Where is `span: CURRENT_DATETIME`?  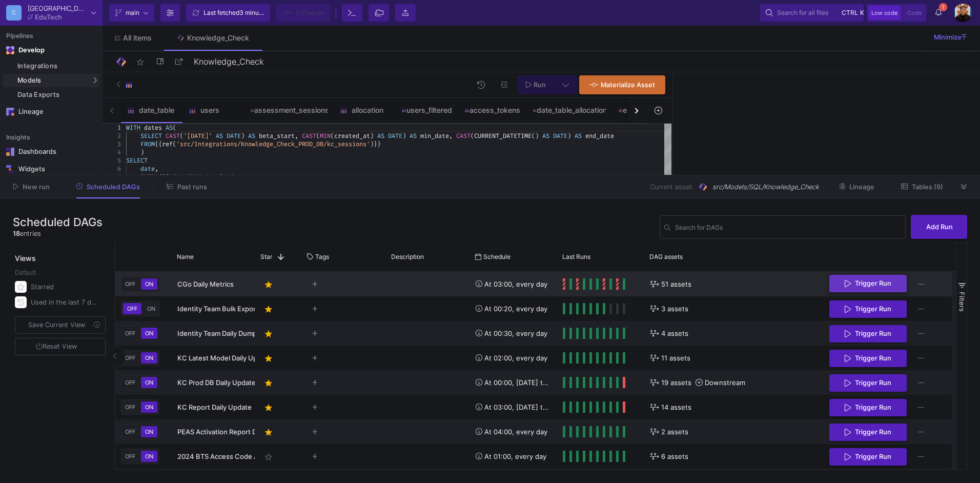 span: CURRENT_DATETIME is located at coordinates (503, 136).